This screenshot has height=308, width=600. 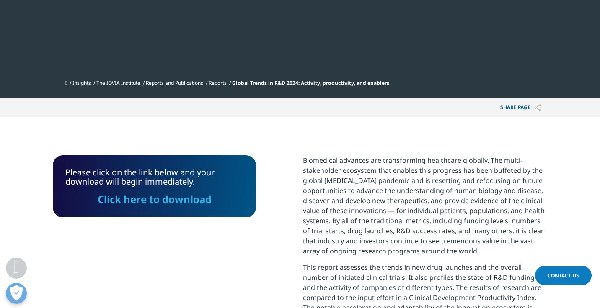 I want to click on a: Reports, so click(x=217, y=83).